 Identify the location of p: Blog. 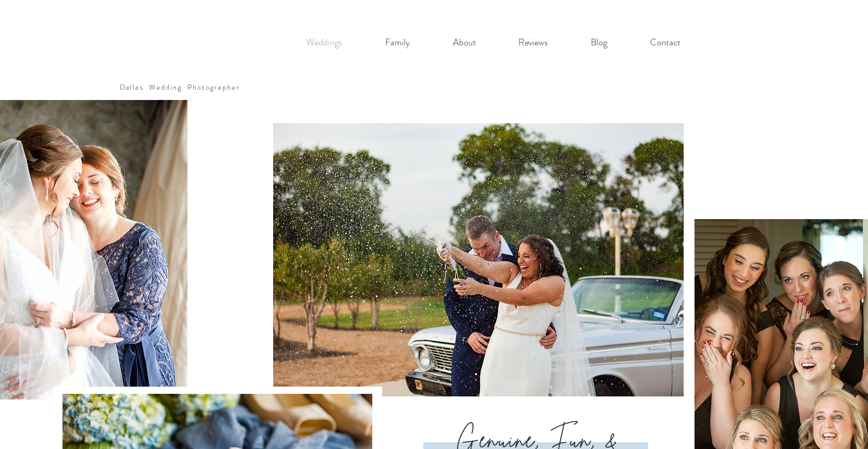
(599, 42).